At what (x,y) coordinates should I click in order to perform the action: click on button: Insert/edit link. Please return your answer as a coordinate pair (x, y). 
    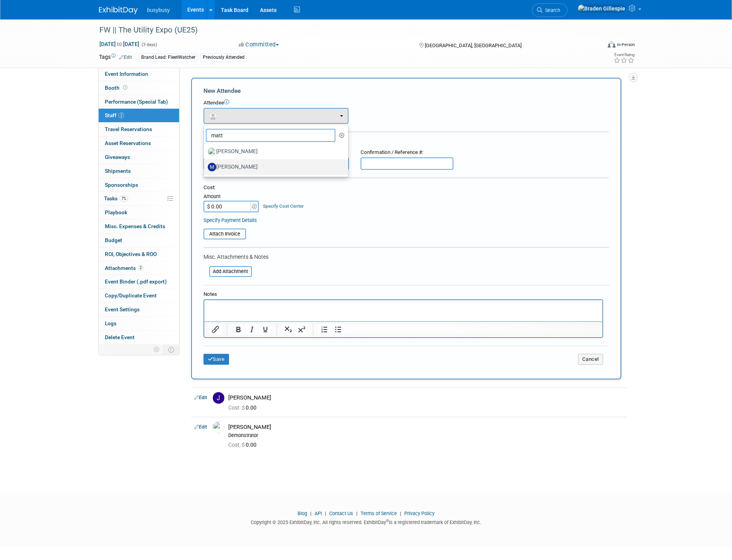
    Looking at the image, I should click on (215, 329).